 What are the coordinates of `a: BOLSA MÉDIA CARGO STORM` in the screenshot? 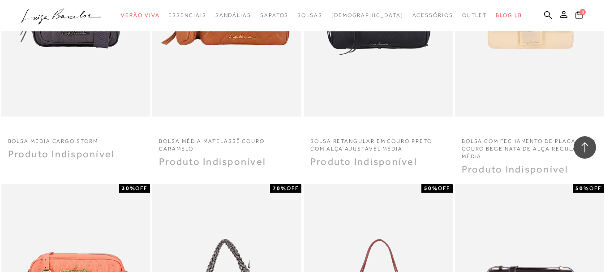 It's located at (76, 138).